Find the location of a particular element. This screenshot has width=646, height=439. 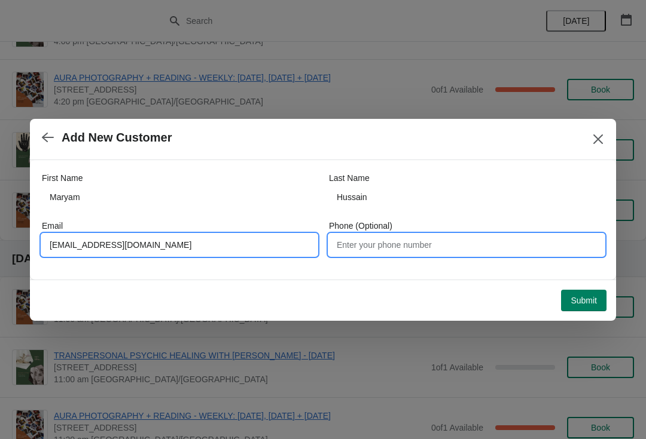

input: Enter your email is located at coordinates (179, 245).